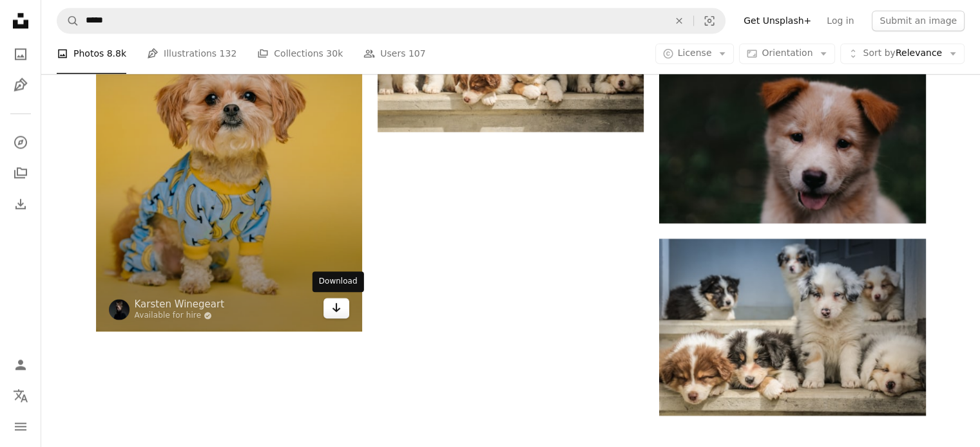 The image size is (980, 447). Describe the element at coordinates (21, 54) in the screenshot. I see `a: Photos` at that location.